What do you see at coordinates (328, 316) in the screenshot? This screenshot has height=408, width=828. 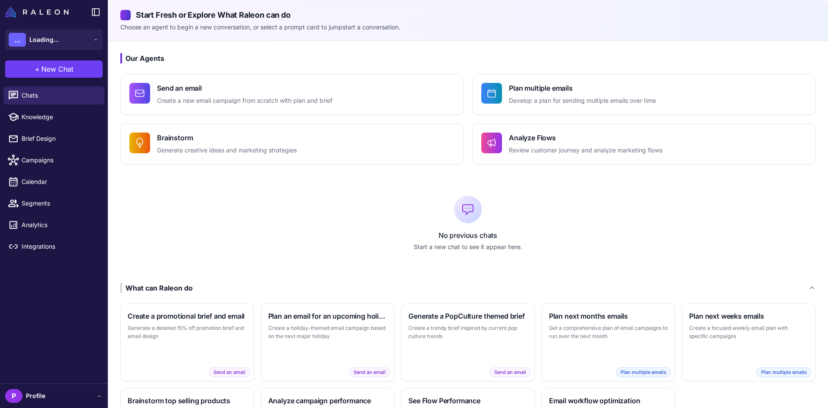 I see `h3: Plan an email for an upcoming holiday` at bounding box center [328, 316].